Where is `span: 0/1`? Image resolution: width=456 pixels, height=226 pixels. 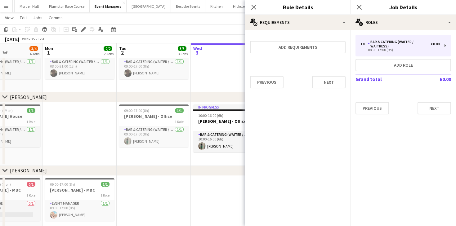 span: 0/1 is located at coordinates (31, 184).